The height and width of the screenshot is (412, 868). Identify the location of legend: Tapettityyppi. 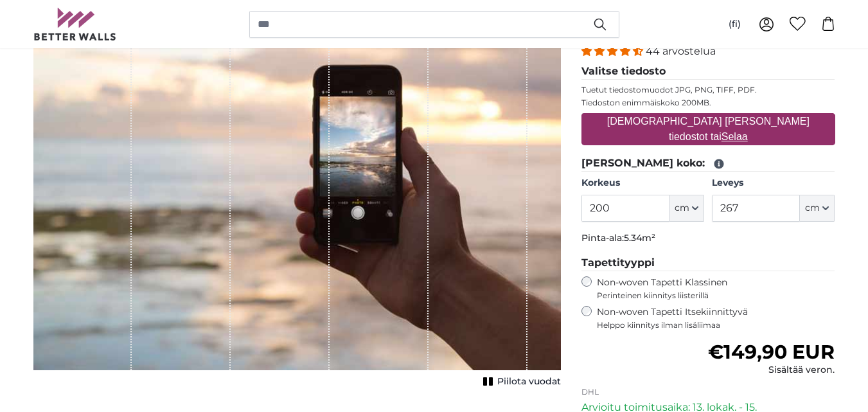
(708, 263).